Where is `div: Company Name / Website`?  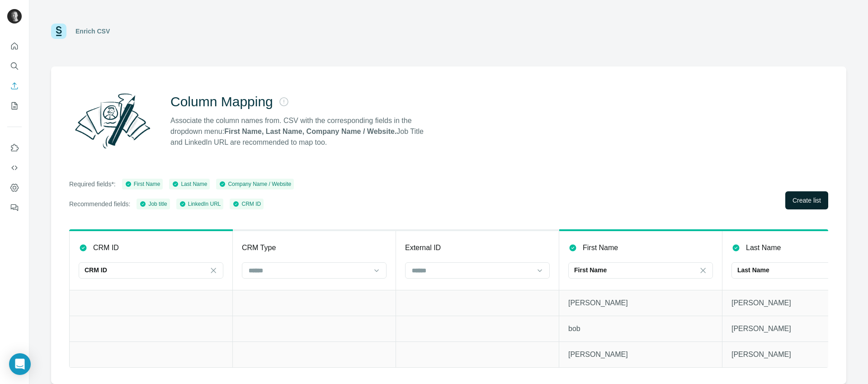 div: Company Name / Website is located at coordinates (255, 184).